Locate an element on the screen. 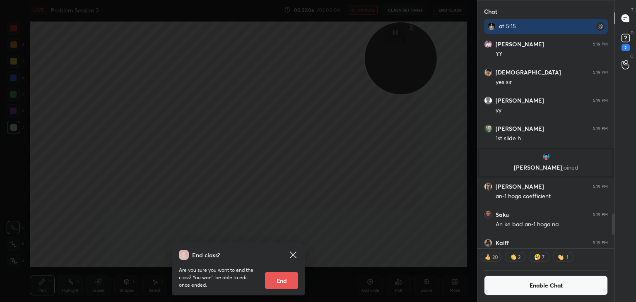 The height and width of the screenshot is (302, 636). h4: End class? is located at coordinates (206, 255).